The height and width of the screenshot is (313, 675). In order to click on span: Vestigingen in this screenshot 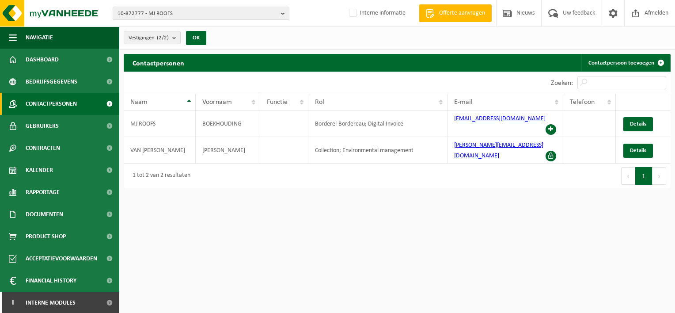, I will do `click(148, 38)`.